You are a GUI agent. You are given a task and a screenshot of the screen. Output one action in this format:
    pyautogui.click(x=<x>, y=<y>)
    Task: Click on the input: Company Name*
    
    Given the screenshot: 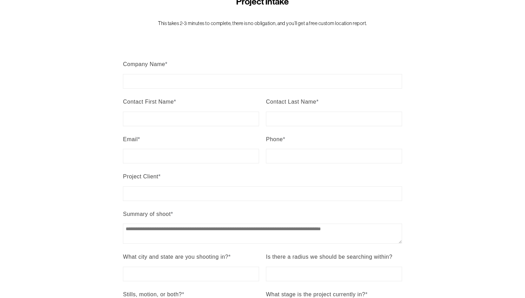 What is the action you would take?
    pyautogui.click(x=262, y=81)
    